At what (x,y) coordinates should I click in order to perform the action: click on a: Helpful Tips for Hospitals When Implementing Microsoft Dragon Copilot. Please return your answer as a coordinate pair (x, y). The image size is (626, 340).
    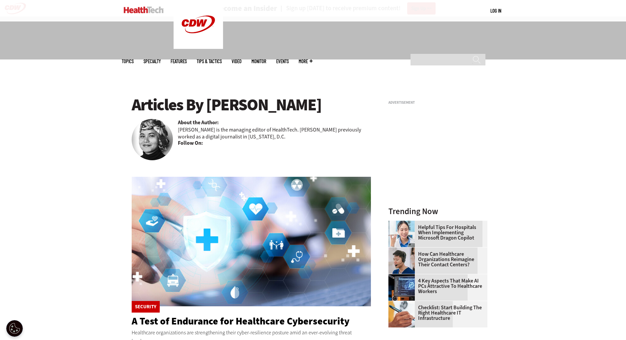
    Looking at the image, I should click on (436, 232).